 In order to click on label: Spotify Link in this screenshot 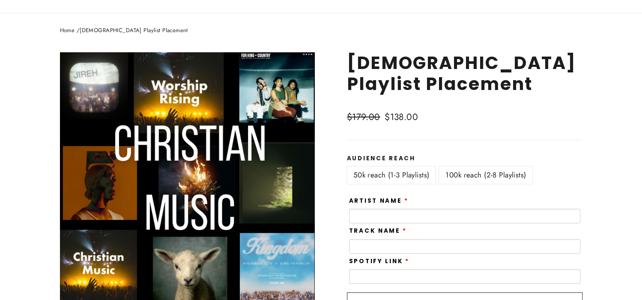, I will do `click(379, 261)`.